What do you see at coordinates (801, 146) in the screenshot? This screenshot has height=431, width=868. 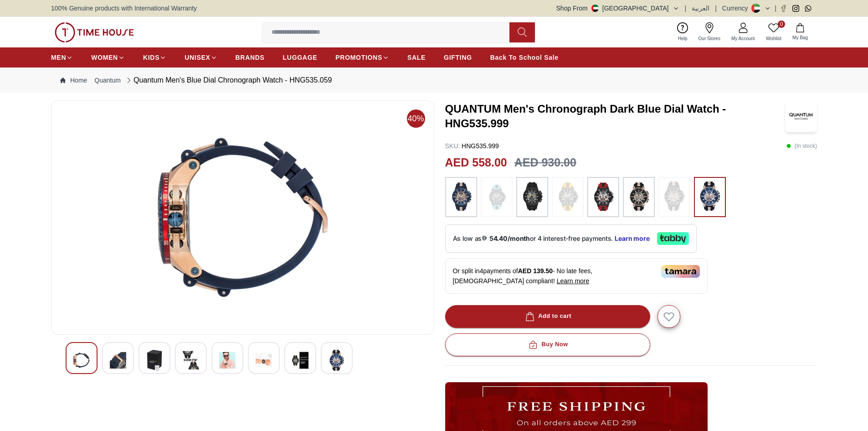 I see `p: ( In stock )` at bounding box center [801, 146].